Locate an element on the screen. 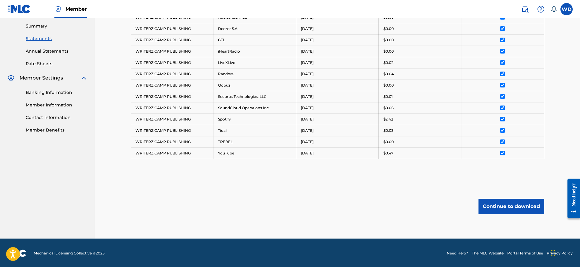  span: Member is located at coordinates (76, 9).